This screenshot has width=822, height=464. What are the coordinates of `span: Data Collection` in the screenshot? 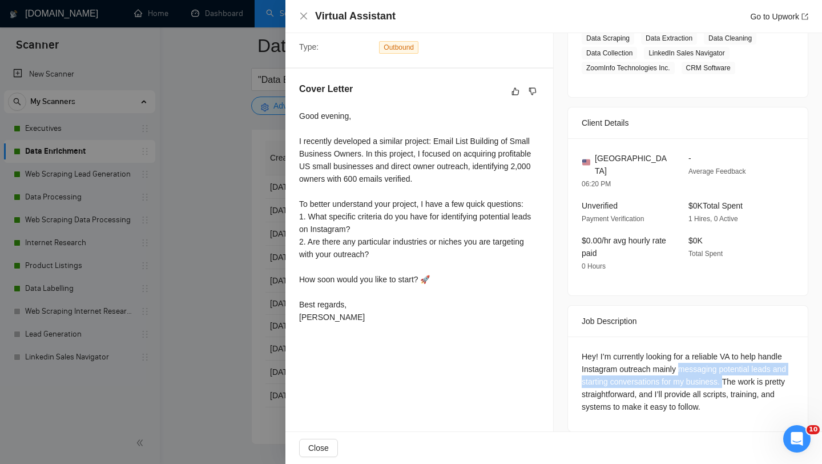 It's located at (609, 53).